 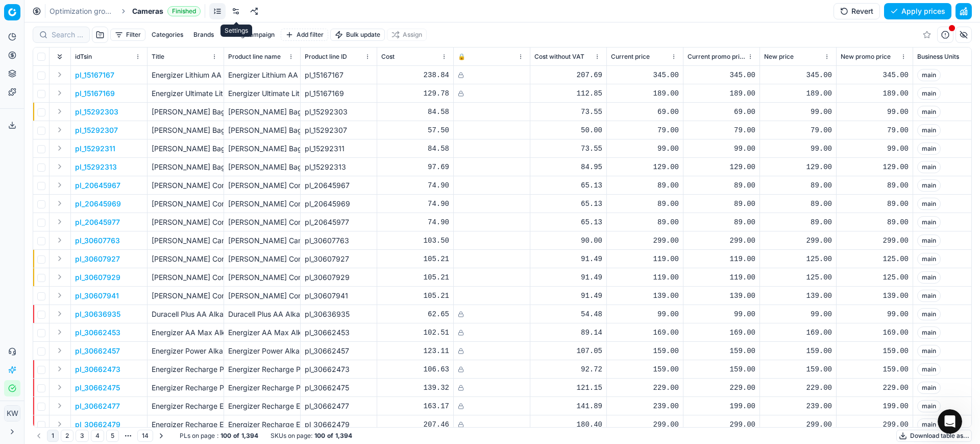 What do you see at coordinates (568, 424) in the screenshot?
I see `div: 180.40` at bounding box center [568, 424].